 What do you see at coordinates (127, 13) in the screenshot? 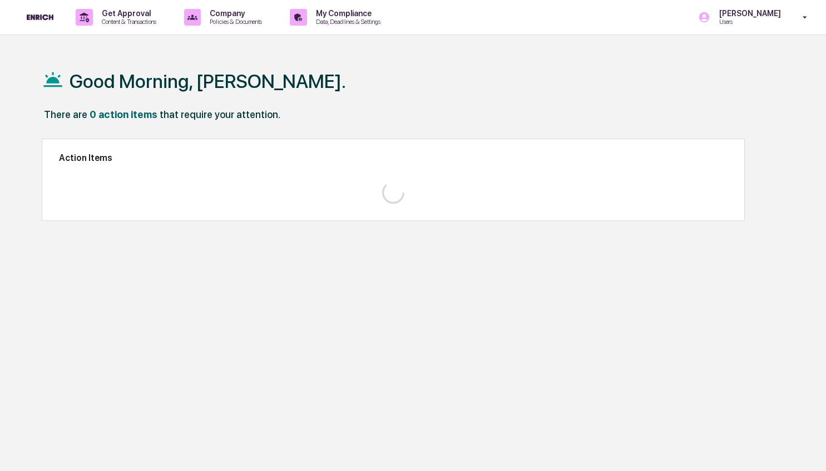
I see `p: Get Approval` at bounding box center [127, 13].